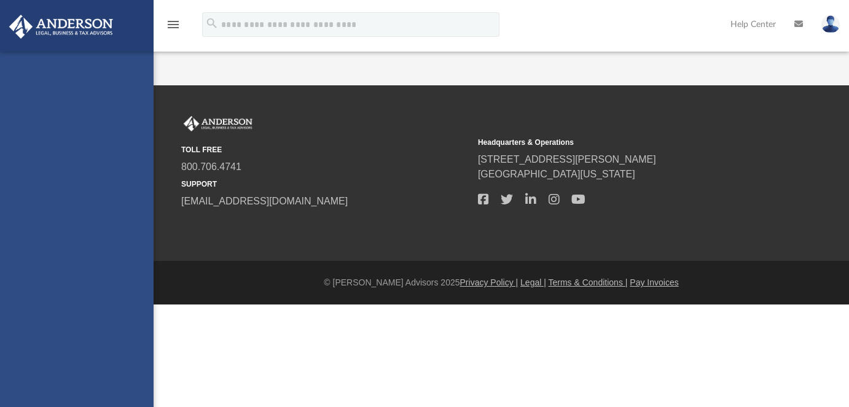  What do you see at coordinates (588, 283) in the screenshot?
I see `a: Terms & Conditions |` at bounding box center [588, 283].